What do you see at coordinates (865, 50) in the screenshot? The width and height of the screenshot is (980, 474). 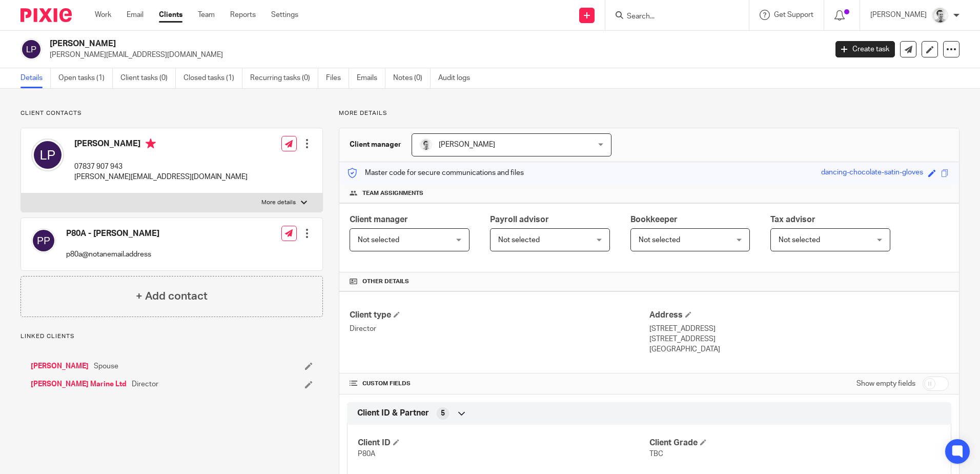 I see `a: Create task` at bounding box center [865, 50].